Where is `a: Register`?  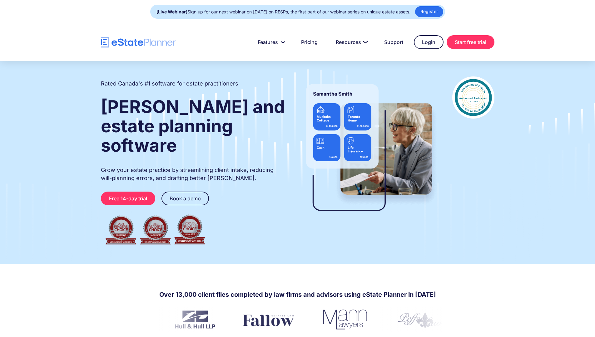
a: Register is located at coordinates (429, 12).